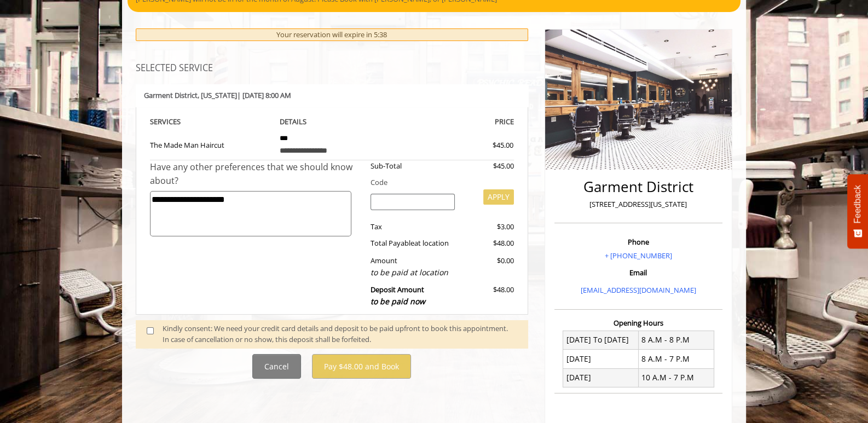 The height and width of the screenshot is (423, 868). What do you see at coordinates (256, 174) in the screenshot?
I see `div: Have any other preferences that we should know about?` at bounding box center [256, 174].